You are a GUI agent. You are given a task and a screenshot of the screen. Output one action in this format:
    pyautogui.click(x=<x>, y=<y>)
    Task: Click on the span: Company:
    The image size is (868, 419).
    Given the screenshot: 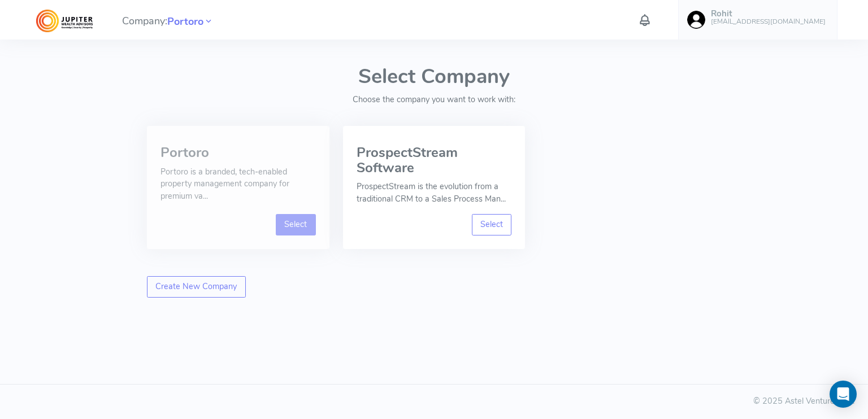 What is the action you would take?
    pyautogui.click(x=168, y=20)
    